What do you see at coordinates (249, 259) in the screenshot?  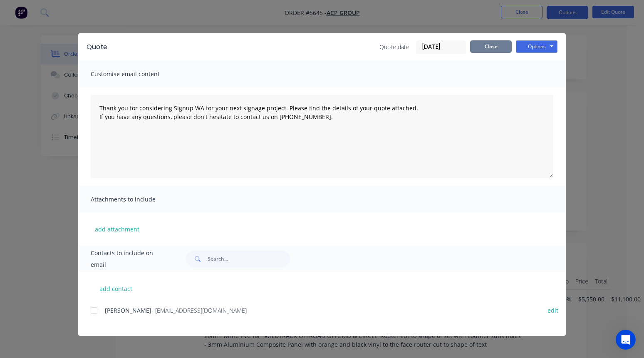 I see `input: Search...` at bounding box center [249, 259].